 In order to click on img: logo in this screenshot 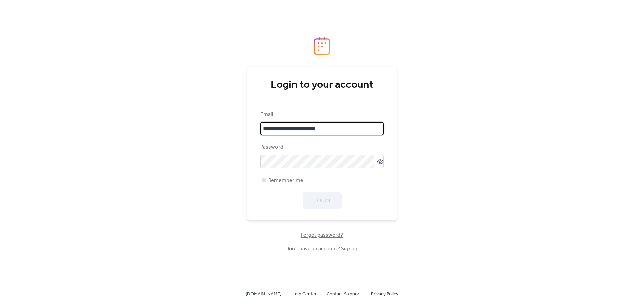, I will do `click(322, 46)`.